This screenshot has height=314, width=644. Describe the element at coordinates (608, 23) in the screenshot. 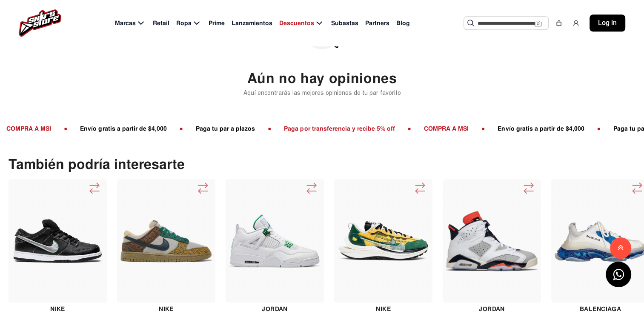

I see `span: Log in` at that location.